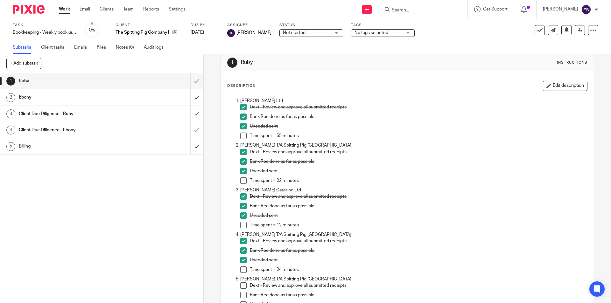 The image size is (611, 303). What do you see at coordinates (565, 86) in the screenshot?
I see `button: Edit description` at bounding box center [565, 86].